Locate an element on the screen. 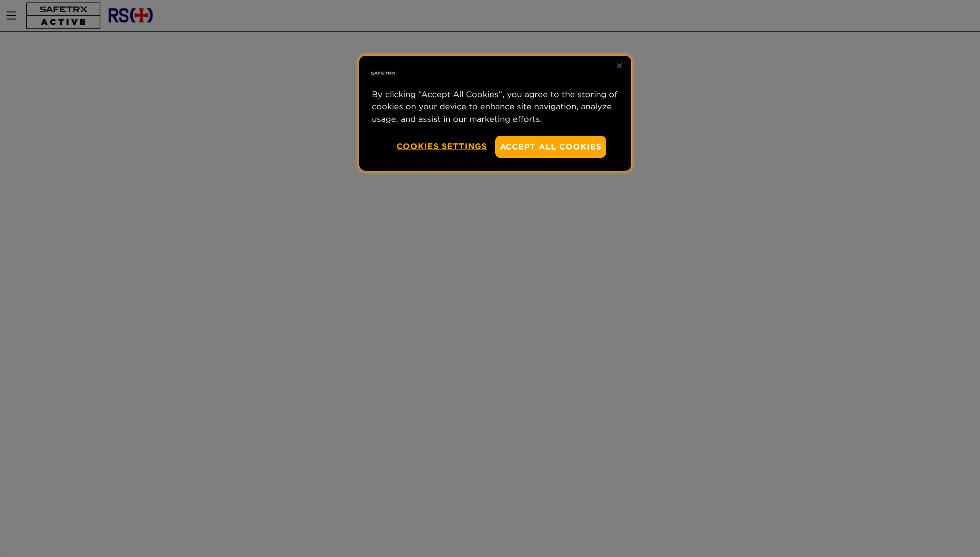 The height and width of the screenshot is (557, 980). img: Safe Tracks is located at coordinates (383, 74).